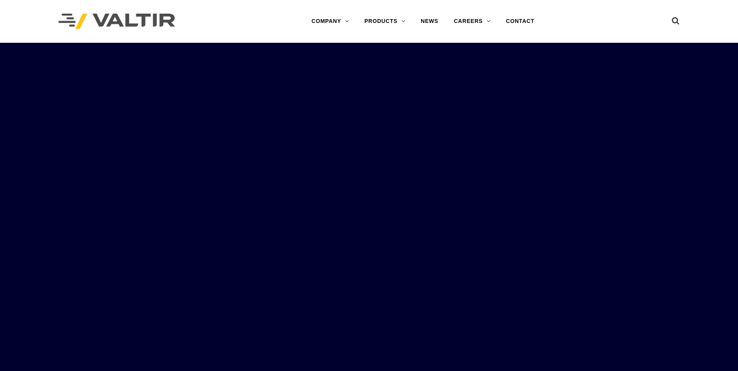 This screenshot has height=371, width=738. What do you see at coordinates (473, 21) in the screenshot?
I see `a: CAREERS` at bounding box center [473, 21].